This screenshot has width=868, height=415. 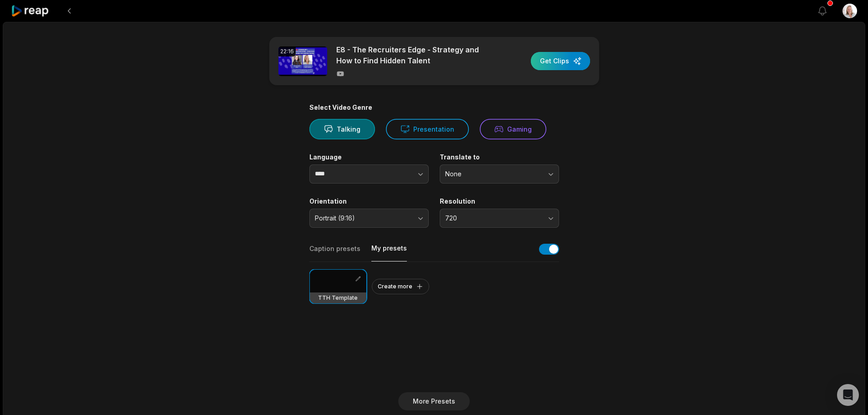 I want to click on button: Caption presets, so click(x=335, y=253).